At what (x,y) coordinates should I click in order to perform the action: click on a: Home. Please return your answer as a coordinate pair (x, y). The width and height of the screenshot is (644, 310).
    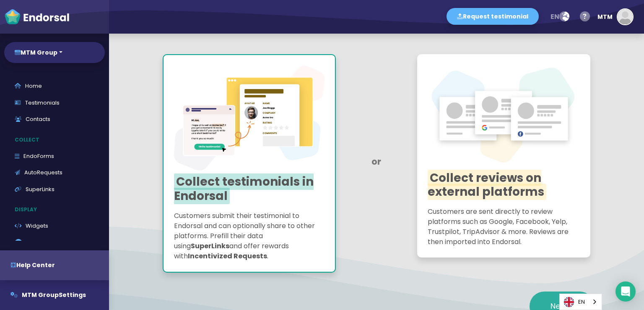
    Looking at the image, I should click on (54, 86).